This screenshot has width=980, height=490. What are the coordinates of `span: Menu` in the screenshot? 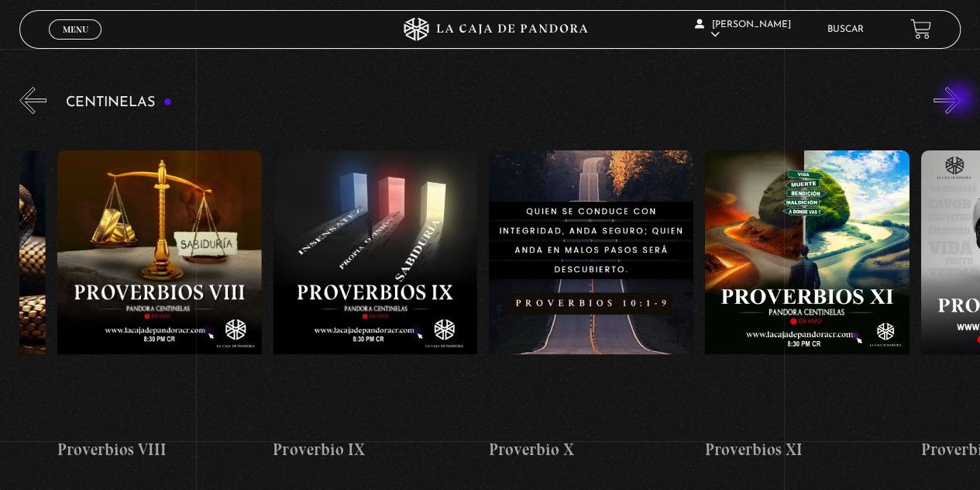 It's located at (75, 29).